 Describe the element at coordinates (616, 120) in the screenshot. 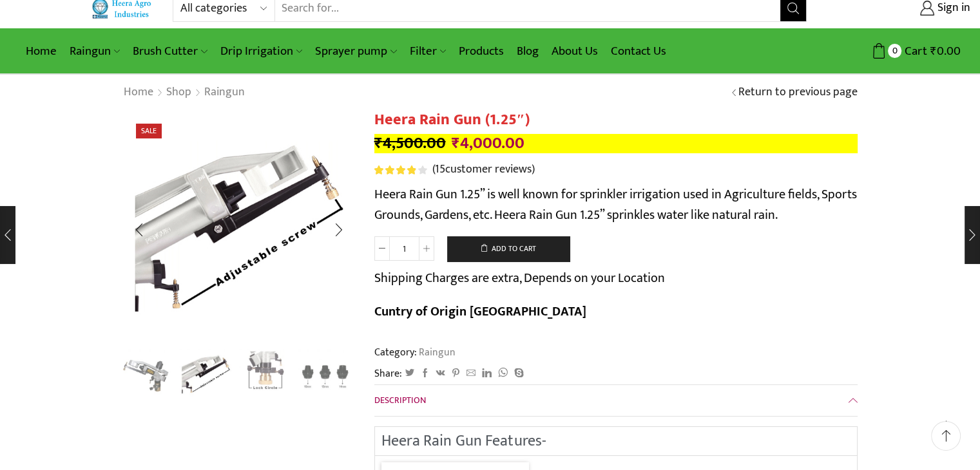

I see `h1: Heera Rain Gun (1.25″)` at that location.